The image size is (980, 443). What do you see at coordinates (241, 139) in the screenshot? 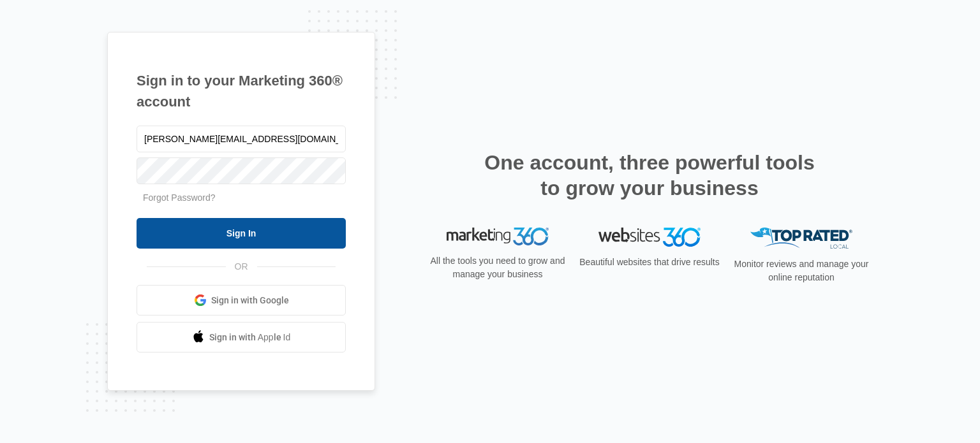
I see `input: Email` at bounding box center [241, 139].